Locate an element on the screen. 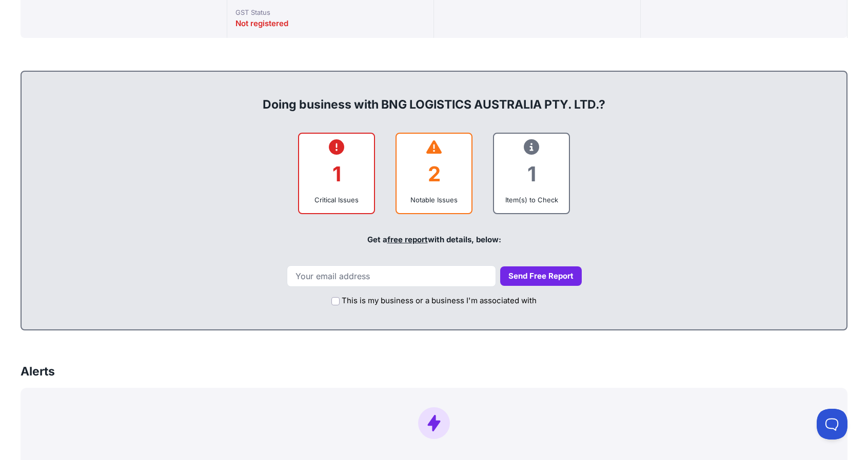  label: This is my business or a business I'm associated with is located at coordinates (439, 301).